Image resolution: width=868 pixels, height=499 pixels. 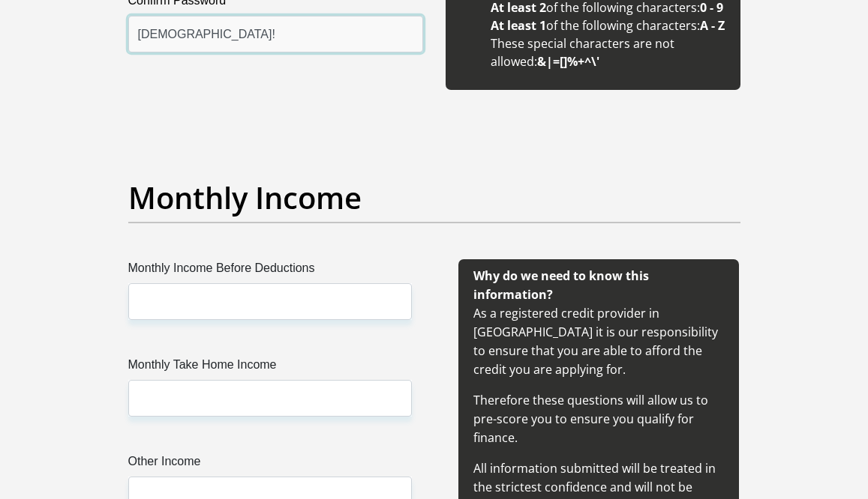 I want to click on input: Monthly Take Home Income, so click(x=270, y=398).